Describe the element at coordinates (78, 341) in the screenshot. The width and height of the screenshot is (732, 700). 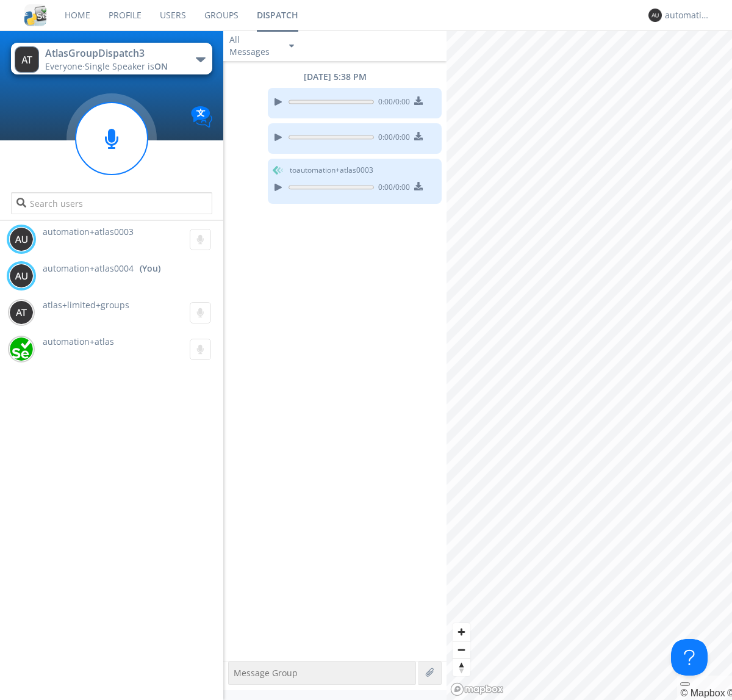
I see `span: automation+atlas` at that location.